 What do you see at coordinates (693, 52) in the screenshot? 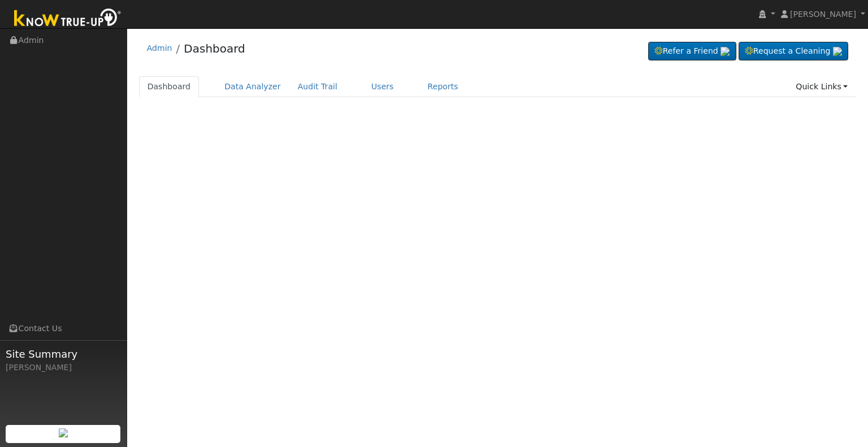
I see `a: Refer a Friend` at bounding box center [693, 52].